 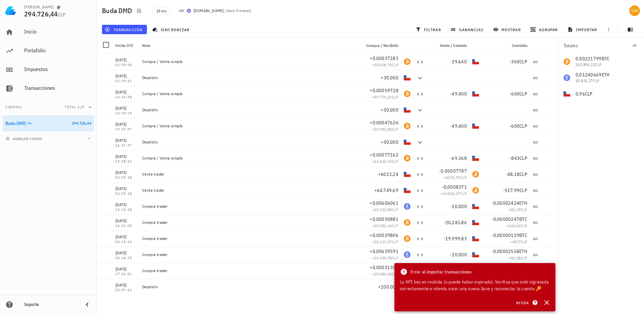 I want to click on span: -19.999,83, so click(x=456, y=239).